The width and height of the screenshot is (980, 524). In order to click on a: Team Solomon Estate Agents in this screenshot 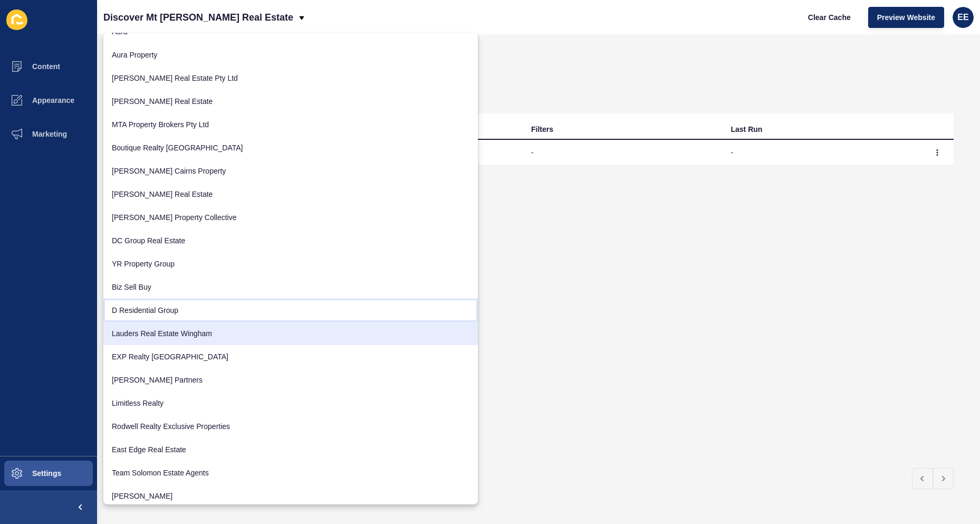, I will do `click(291, 473)`.